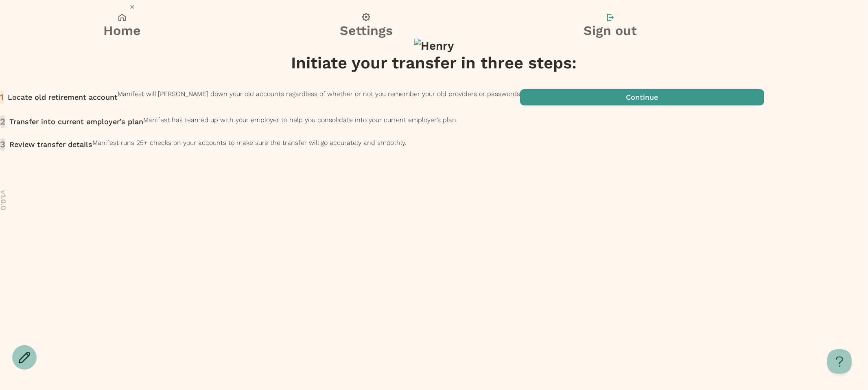 This screenshot has height=390, width=868. Describe the element at coordinates (366, 26) in the screenshot. I see `button: Settings` at that location.